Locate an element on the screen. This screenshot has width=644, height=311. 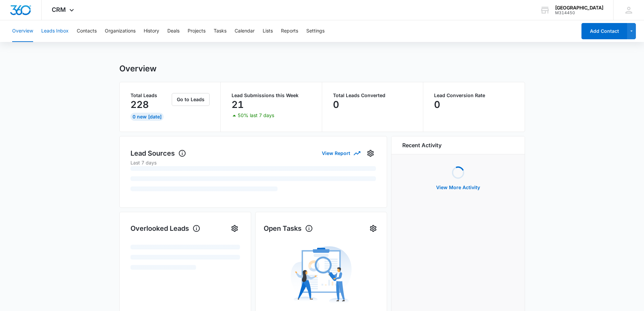
button: Tasks is located at coordinates (220, 31).